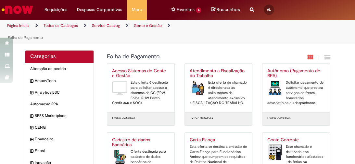 Image resolution: width=355 pixels, height=164 pixels. I want to click on h2: Atendimento a Fiscalização do Trabalho, so click(218, 74).